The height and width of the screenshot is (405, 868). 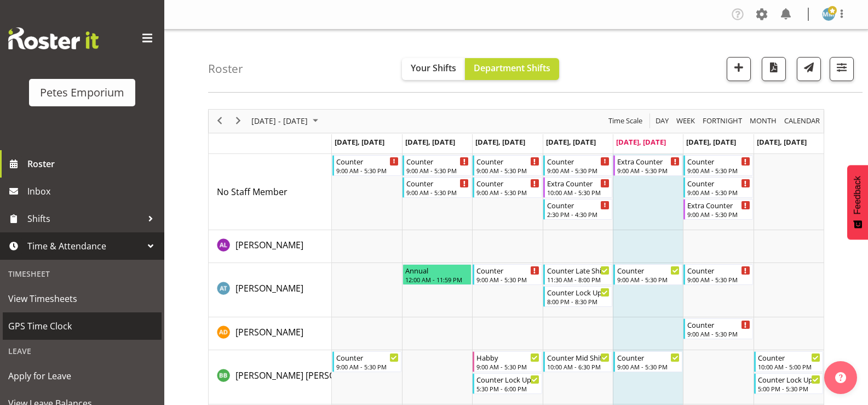 What do you see at coordinates (842, 69) in the screenshot?
I see `button: Filter Shifts` at bounding box center [842, 69].